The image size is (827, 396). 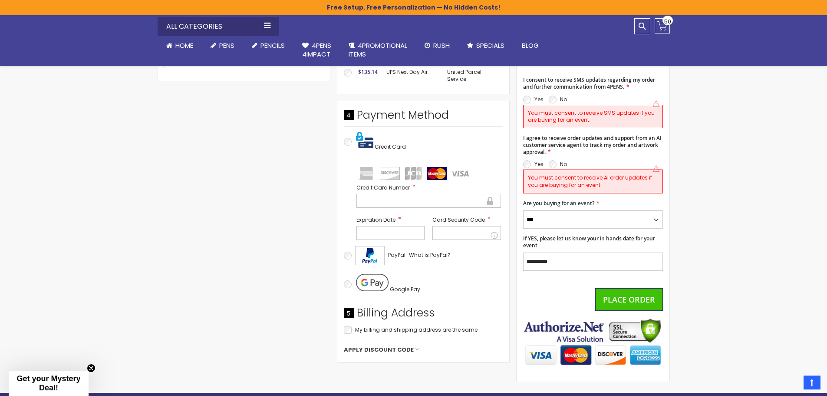 What do you see at coordinates (593, 181) in the screenshot?
I see `div: You must consent to receive AI order updates if you are buying for an event.` at bounding box center [593, 181].